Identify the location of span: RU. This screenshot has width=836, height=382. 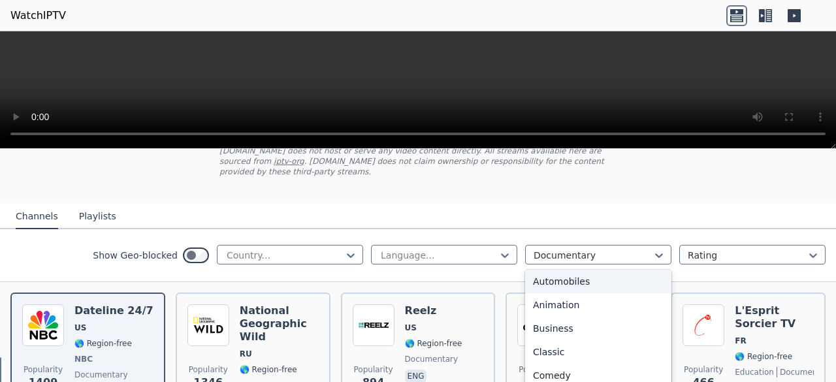
(246, 354).